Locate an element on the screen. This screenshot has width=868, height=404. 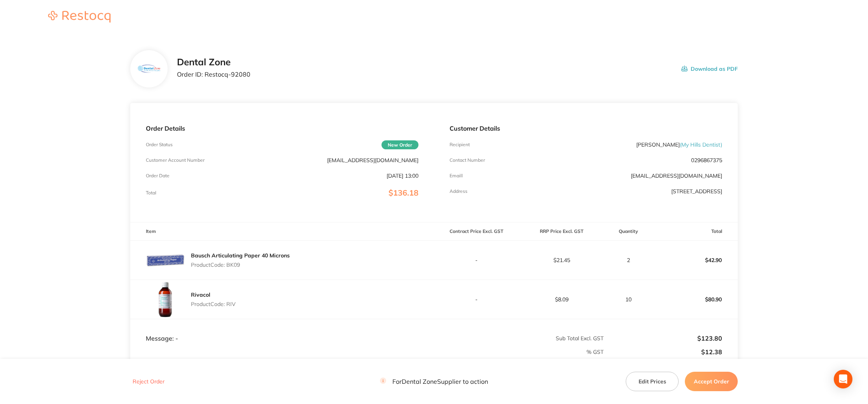
p: $8.09 is located at coordinates (562, 299).